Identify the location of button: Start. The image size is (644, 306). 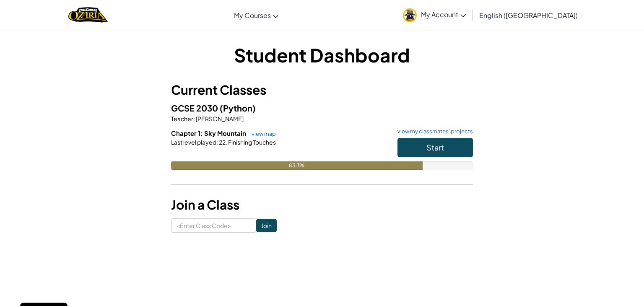
(435, 148).